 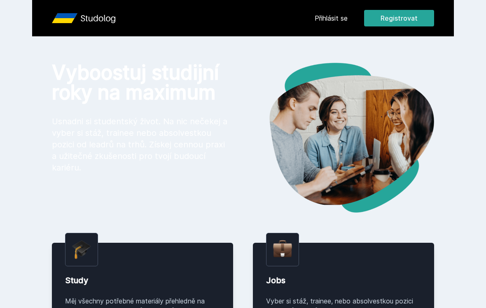 I want to click on p: Usnadni si studentský život. Na nic nečekej a vyber si stáž, trainee nebo absolvestkou pozici od ..., so click(x=141, y=144).